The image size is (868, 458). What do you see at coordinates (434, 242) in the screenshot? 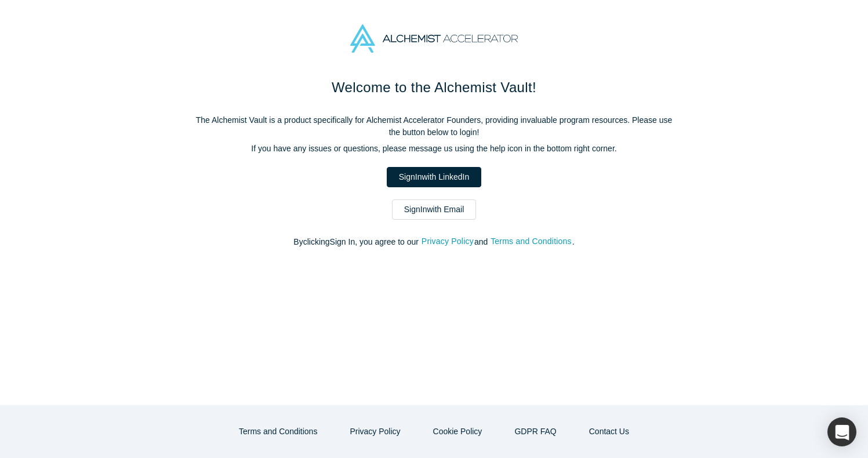
I see `p: By clicking Sign In , you agree to our and .` at bounding box center [434, 242].